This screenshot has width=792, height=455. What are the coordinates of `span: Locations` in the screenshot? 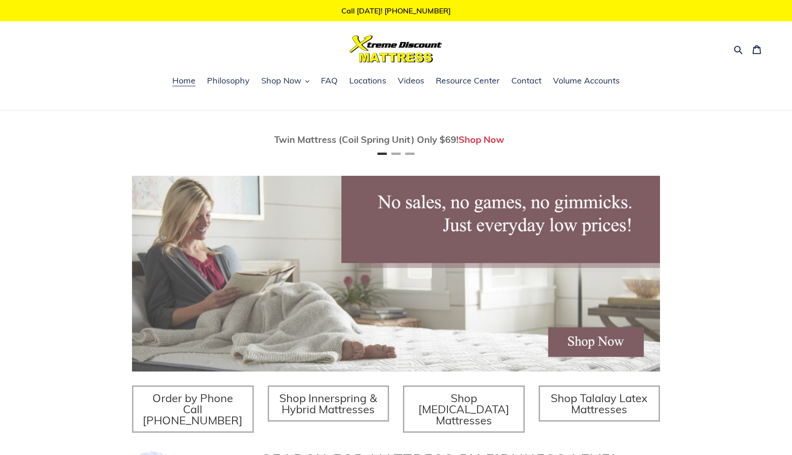 It's located at (368, 81).